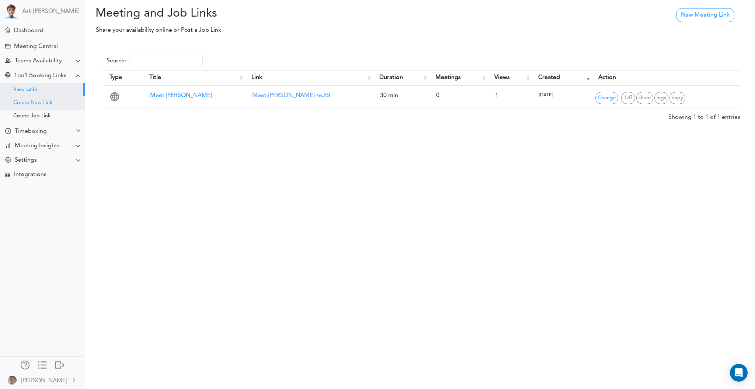 The width and height of the screenshot is (755, 389). I want to click on div: Create New Link, so click(33, 103).